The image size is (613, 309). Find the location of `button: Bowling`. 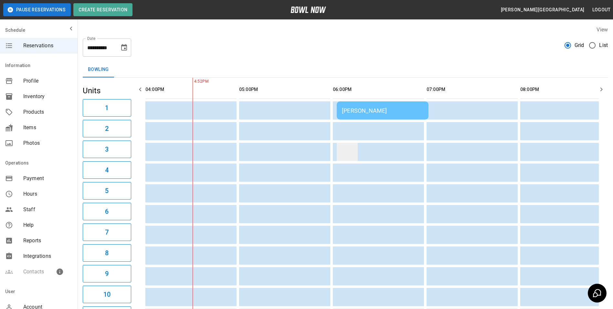

button: Bowling is located at coordinates (98, 70).